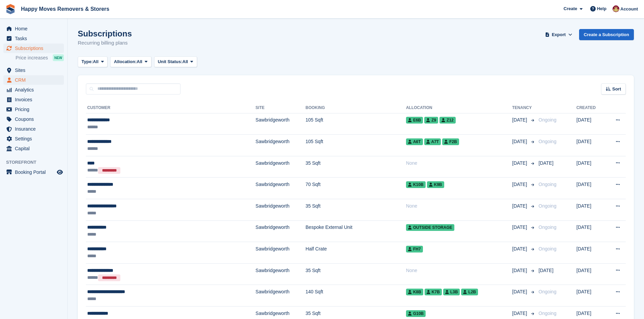 Image resolution: width=644 pixels, height=319 pixels. Describe the element at coordinates (431, 120) in the screenshot. I see `span: Z9` at that location.